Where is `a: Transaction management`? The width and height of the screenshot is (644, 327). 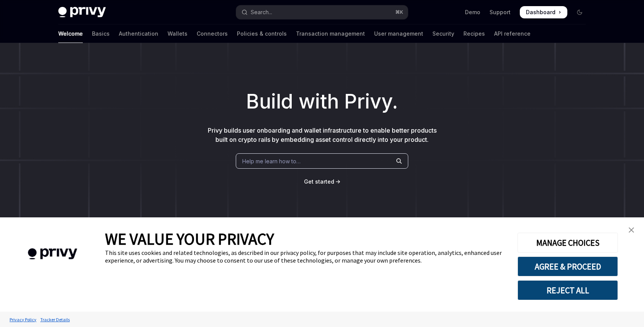 a: Transaction management is located at coordinates (330, 34).